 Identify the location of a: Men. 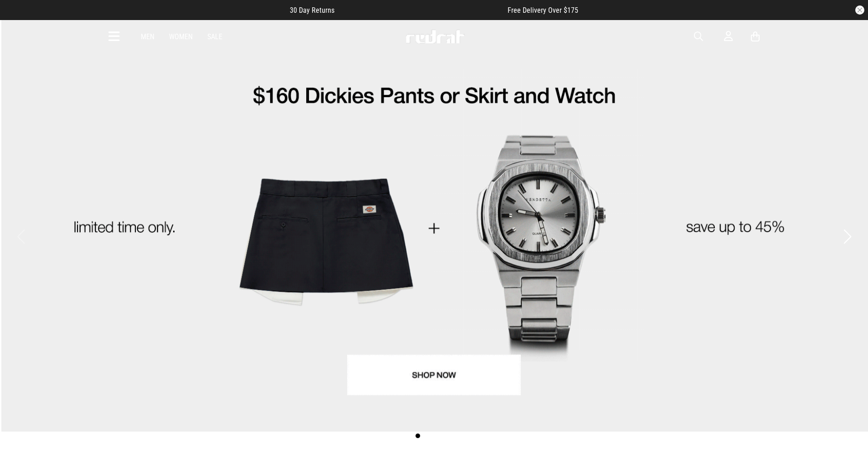
(148, 37).